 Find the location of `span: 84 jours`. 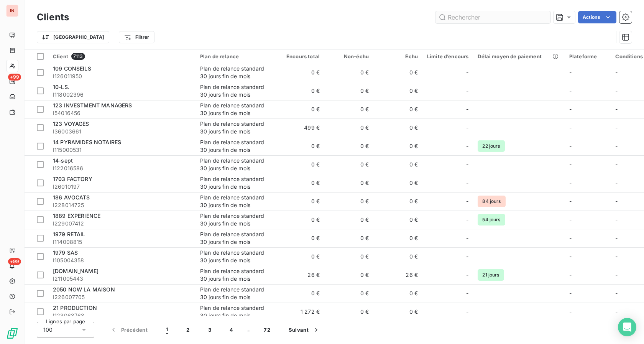

span: 84 jours is located at coordinates (492, 201).